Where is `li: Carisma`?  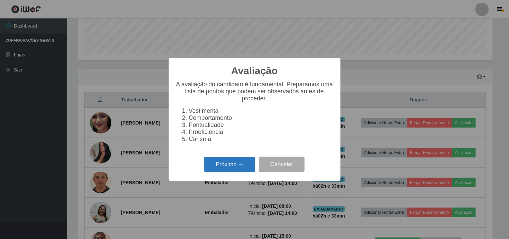
li: Carisma is located at coordinates (261, 139).